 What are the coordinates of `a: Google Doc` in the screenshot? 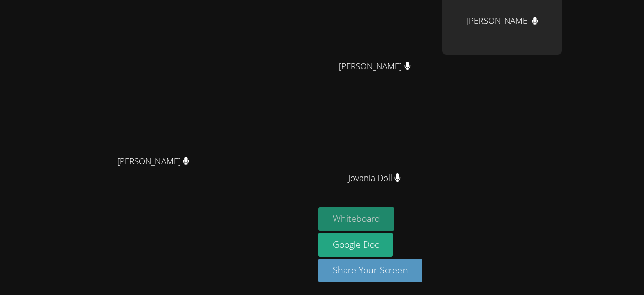 It's located at (356, 245).